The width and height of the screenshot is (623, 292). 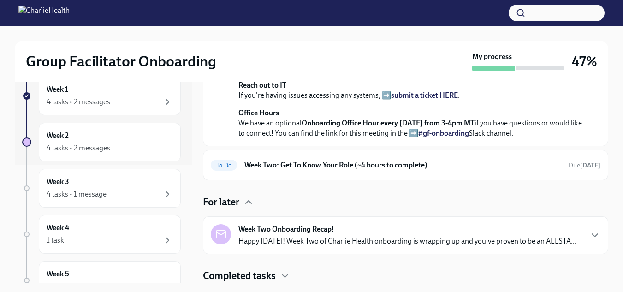 I want to click on p: If you're having issues accessing any systems, ➡️ ., so click(x=412, y=90).